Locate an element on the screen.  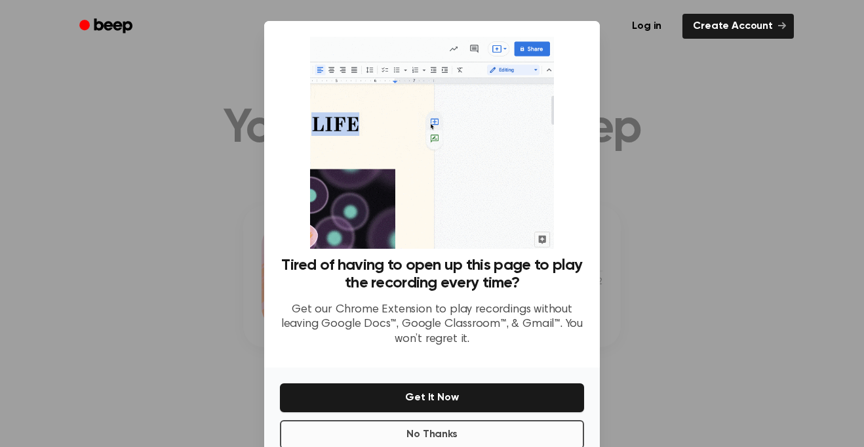
button: Get It Now is located at coordinates (432, 397).